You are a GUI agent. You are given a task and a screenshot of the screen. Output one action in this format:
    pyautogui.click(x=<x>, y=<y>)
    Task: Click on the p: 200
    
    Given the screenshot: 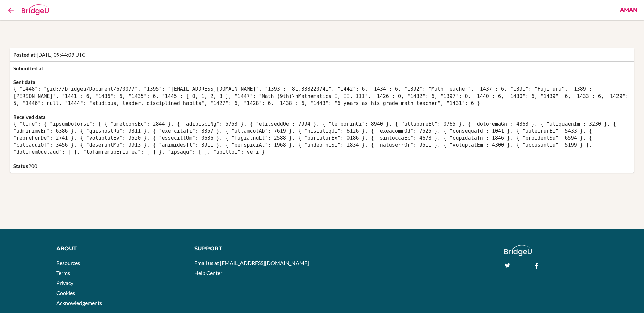 What is the action you would take?
    pyautogui.click(x=322, y=166)
    